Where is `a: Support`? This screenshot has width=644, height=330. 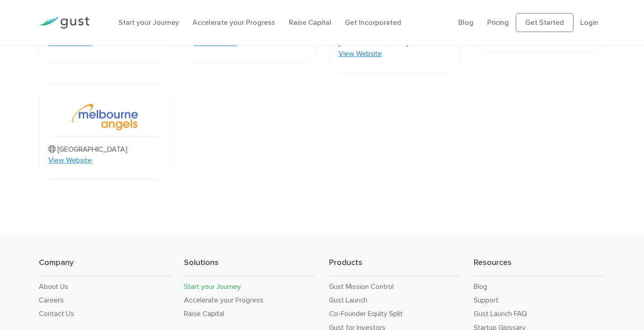 a: Support is located at coordinates (485, 300).